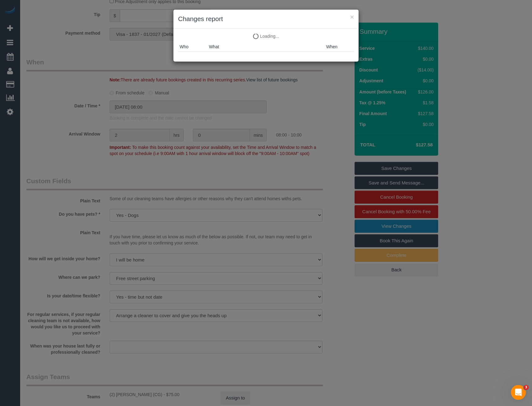 The height and width of the screenshot is (406, 532). What do you see at coordinates (193, 47) in the screenshot?
I see `th: Who` at bounding box center [193, 47].